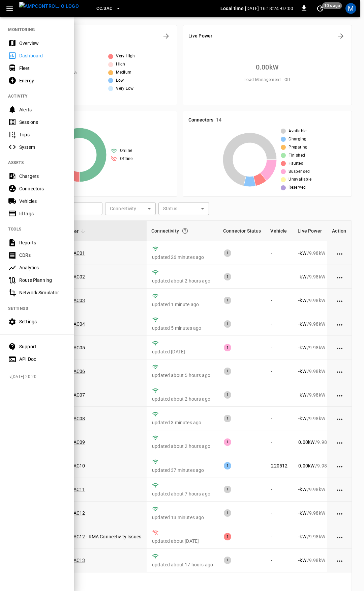 Image resolution: width=364 pixels, height=591 pixels. What do you see at coordinates (43, 346) in the screenshot?
I see `div: Support` at bounding box center [43, 346].